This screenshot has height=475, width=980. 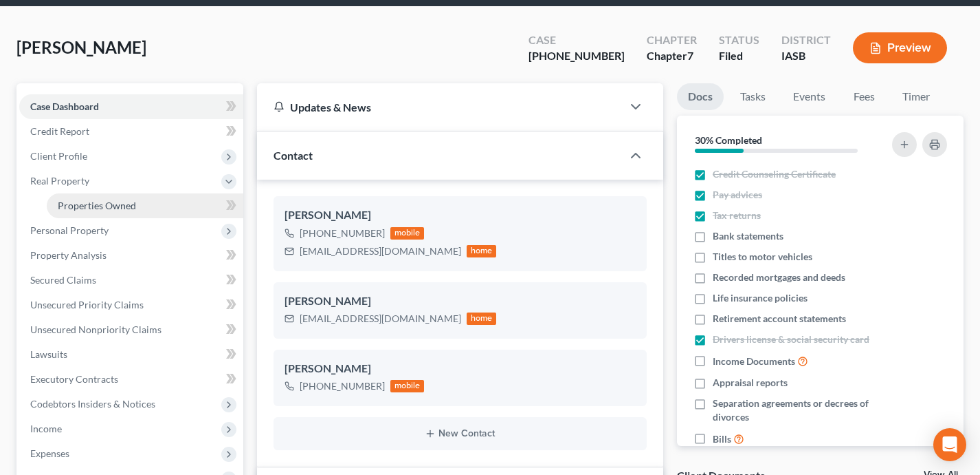 I want to click on span: Credit Counseling Certificate, so click(x=774, y=174).